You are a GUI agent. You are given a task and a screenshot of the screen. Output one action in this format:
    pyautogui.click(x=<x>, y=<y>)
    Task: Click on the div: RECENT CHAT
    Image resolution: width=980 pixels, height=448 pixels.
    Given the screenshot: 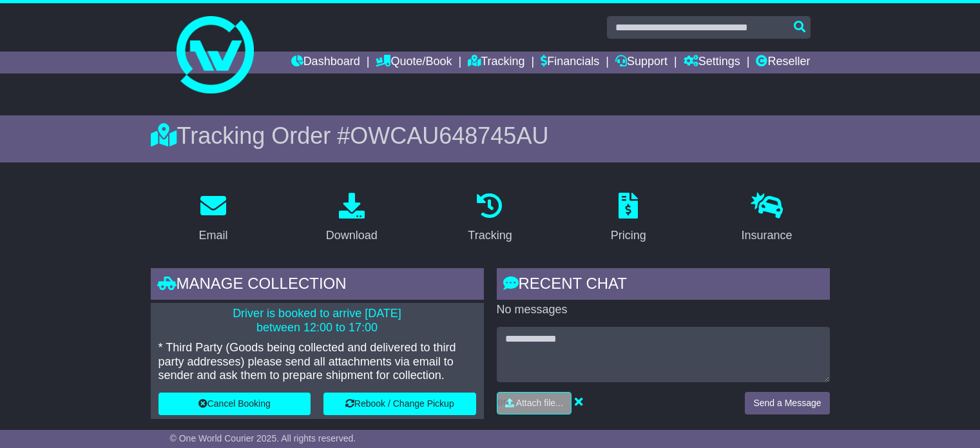 What is the action you would take?
    pyautogui.click(x=663, y=285)
    